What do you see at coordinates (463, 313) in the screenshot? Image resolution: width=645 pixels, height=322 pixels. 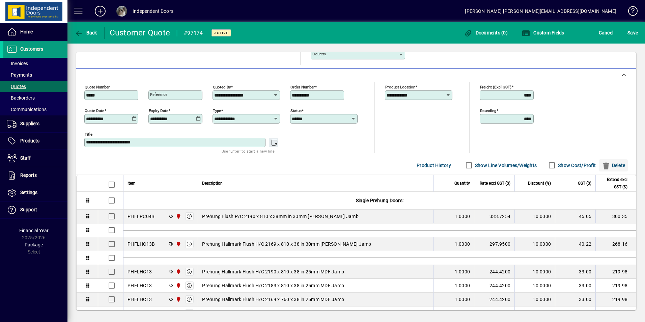 I see `span: 4.0000` at bounding box center [463, 313].